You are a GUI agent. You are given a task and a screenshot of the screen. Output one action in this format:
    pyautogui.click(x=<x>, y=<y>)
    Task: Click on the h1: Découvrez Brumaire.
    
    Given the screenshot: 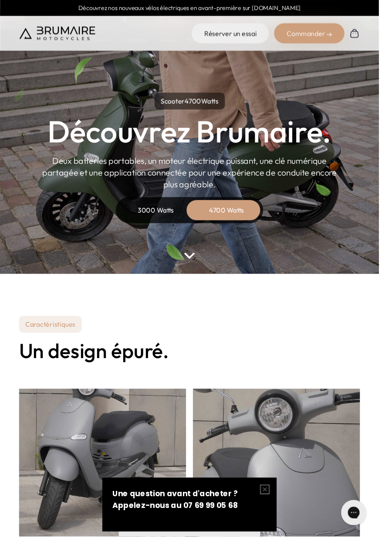 What is the action you would take?
    pyautogui.click(x=196, y=136)
    